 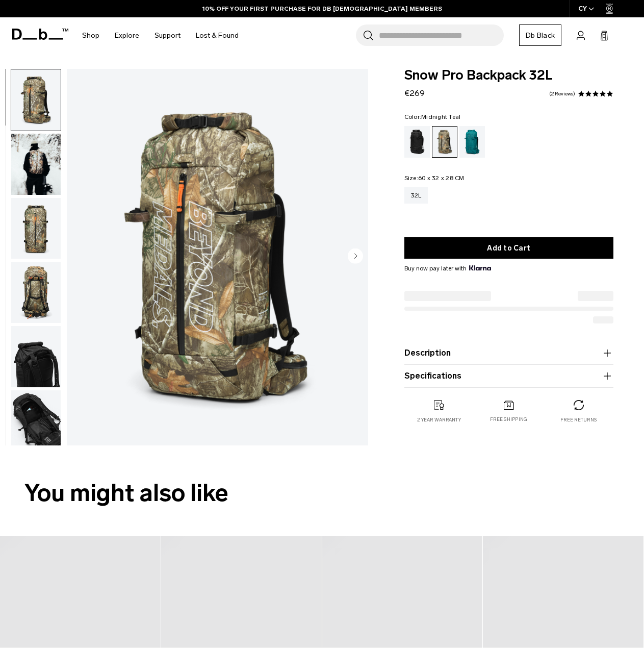 What do you see at coordinates (91, 35) in the screenshot?
I see `a: Shop` at bounding box center [91, 35].